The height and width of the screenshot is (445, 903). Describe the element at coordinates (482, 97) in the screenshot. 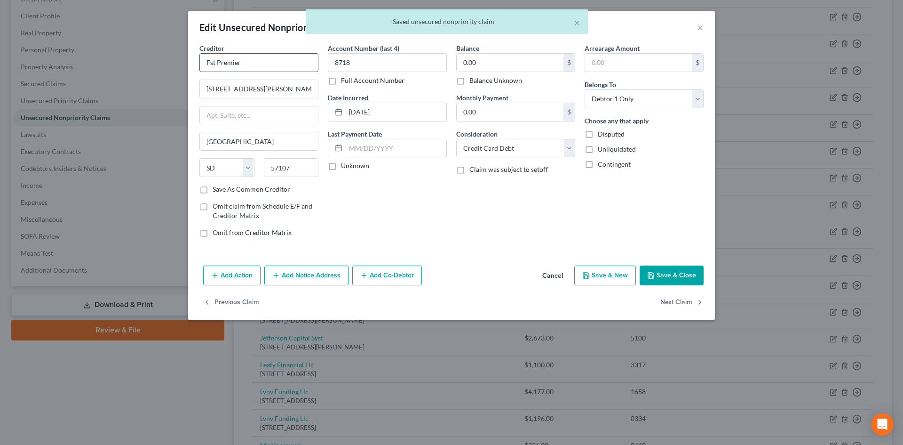

I see `label: Monthly Payment` at that location.